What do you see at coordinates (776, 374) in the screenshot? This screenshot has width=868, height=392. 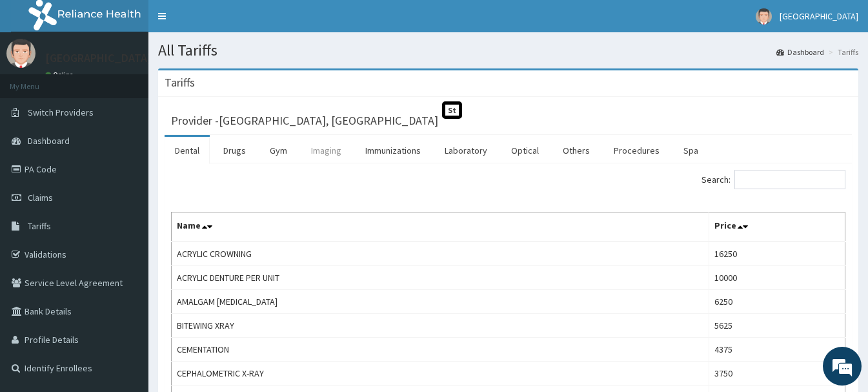 I see `td: 3750` at bounding box center [776, 374].